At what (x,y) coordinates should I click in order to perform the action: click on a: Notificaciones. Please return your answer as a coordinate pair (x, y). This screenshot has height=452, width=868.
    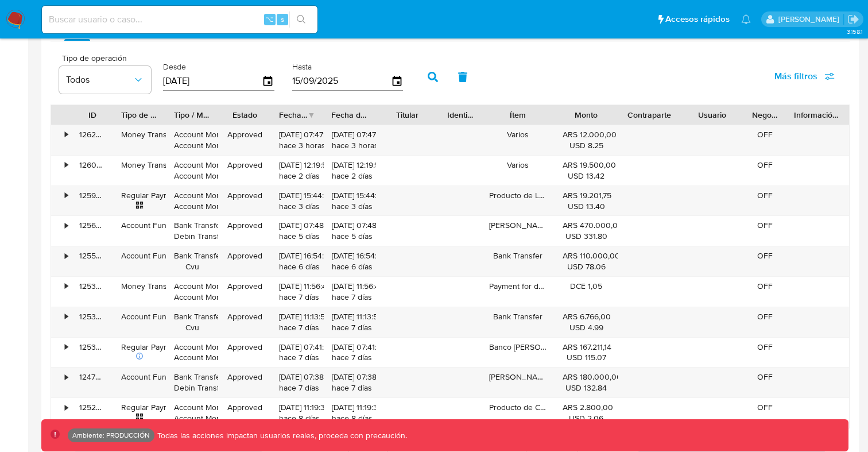
    Looking at the image, I should click on (746, 19).